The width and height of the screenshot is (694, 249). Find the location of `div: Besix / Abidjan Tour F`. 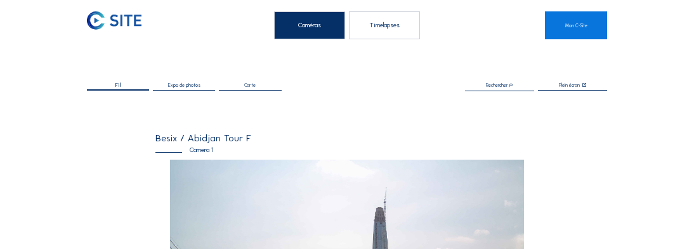

div: Besix / Abidjan Tour F is located at coordinates (347, 138).